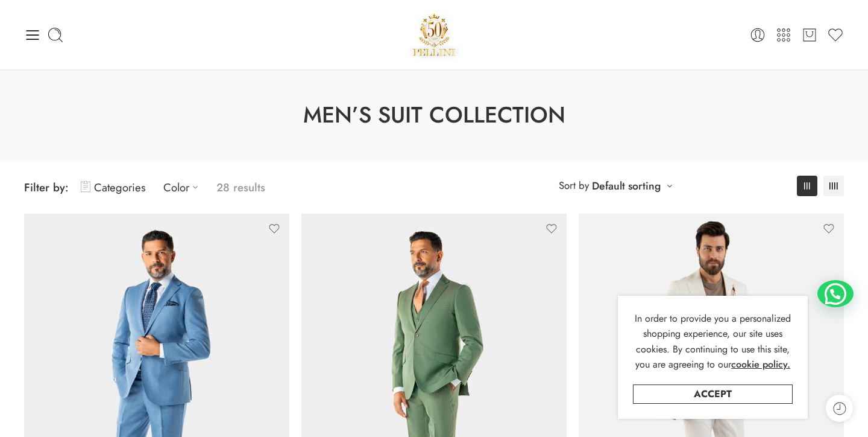 The width and height of the screenshot is (868, 437). I want to click on a: Cart, so click(810, 35).